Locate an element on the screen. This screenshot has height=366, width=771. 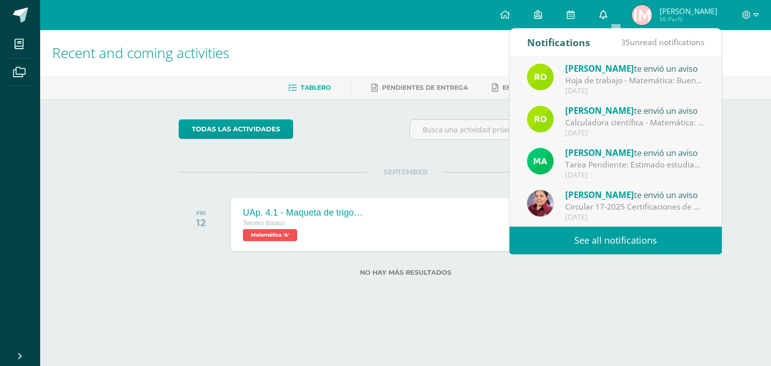
span: Recent and coming activities is located at coordinates (140, 53).